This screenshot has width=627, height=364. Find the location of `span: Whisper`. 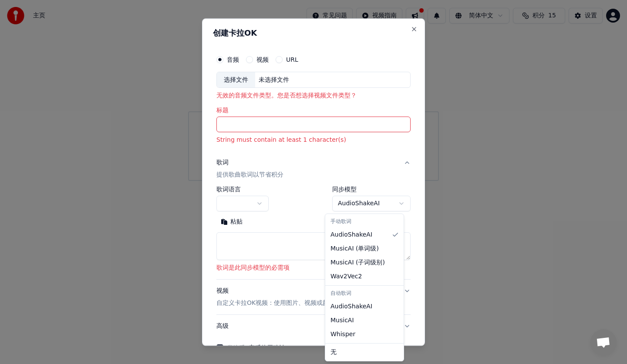

span: Whisper is located at coordinates (343, 334).